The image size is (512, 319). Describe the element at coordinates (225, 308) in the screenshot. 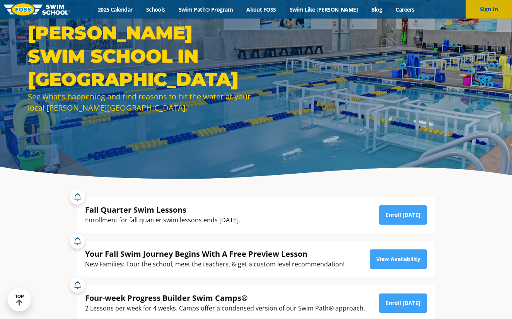

I see `div: 2 Lessons per week for 4 weeks. Camps offer a condensed version of our Swim Path® approach.` at that location.